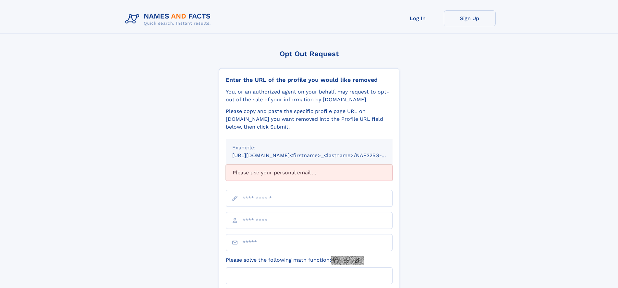  What do you see at coordinates (309, 80) in the screenshot?
I see `div: Enter the URL of the profile you would like removed` at bounding box center [309, 80].